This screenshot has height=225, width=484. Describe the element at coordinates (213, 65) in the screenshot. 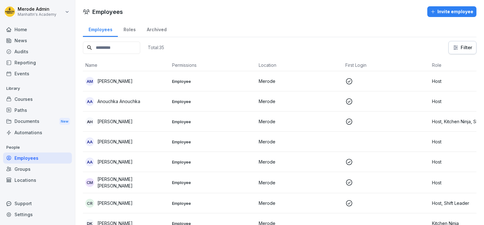

I see `th: Permissions` at that location.